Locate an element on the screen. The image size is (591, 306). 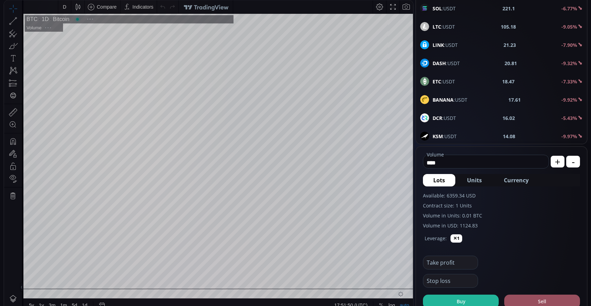
b: -7.33% is located at coordinates (569, 81).